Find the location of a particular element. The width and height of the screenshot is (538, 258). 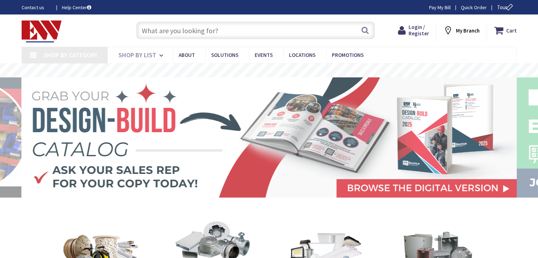

span: Promotions is located at coordinates (348, 55).